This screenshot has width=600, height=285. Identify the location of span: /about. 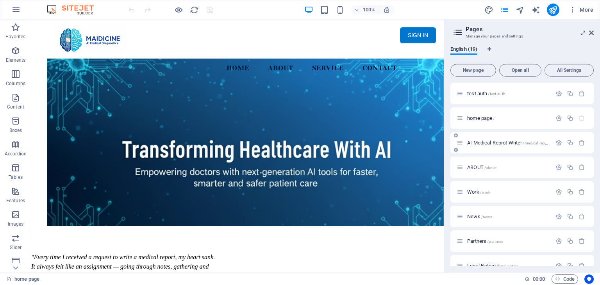
(491, 168).